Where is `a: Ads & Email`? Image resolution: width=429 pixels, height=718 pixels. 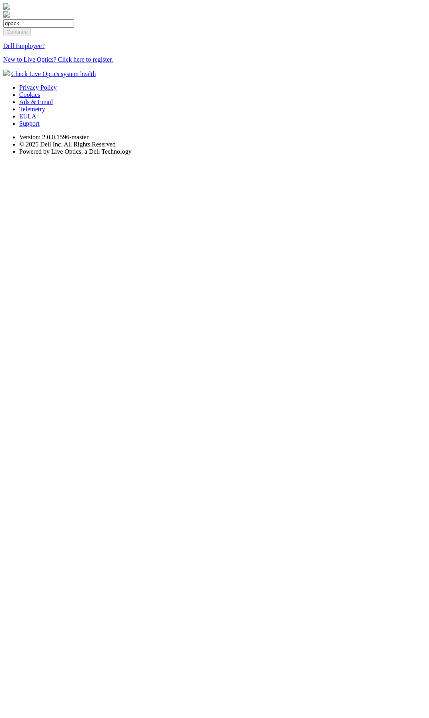 a: Ads & Email is located at coordinates (36, 102).